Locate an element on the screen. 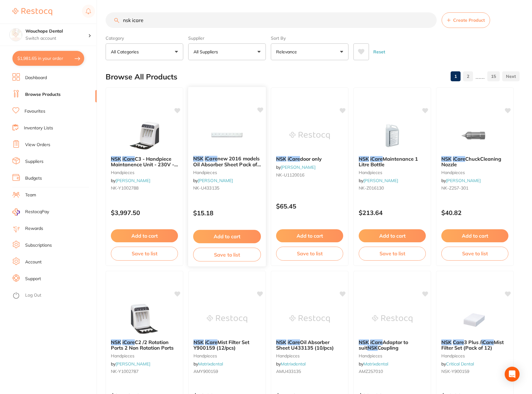 The image size is (532, 394). a: Support is located at coordinates (33, 279).